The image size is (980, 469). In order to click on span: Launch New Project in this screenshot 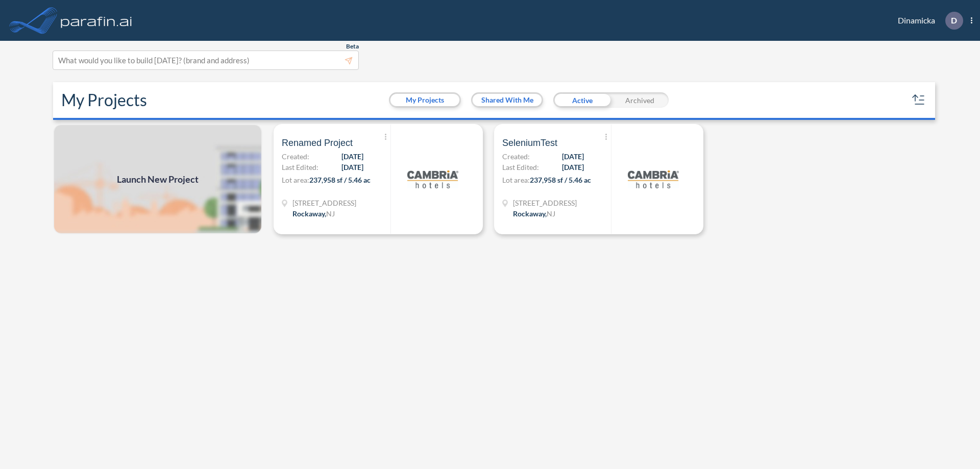, I will do `click(158, 179)`.